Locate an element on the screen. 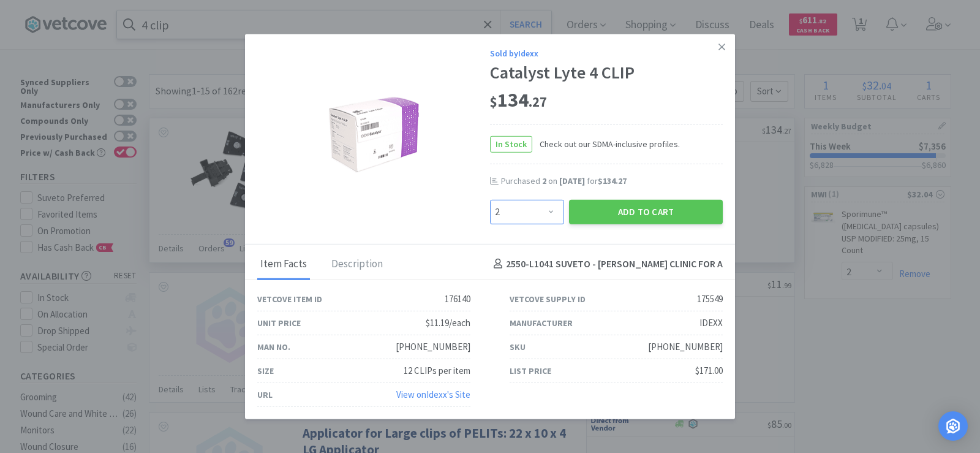 This screenshot has height=453, width=980. div: SKU is located at coordinates (518, 346).